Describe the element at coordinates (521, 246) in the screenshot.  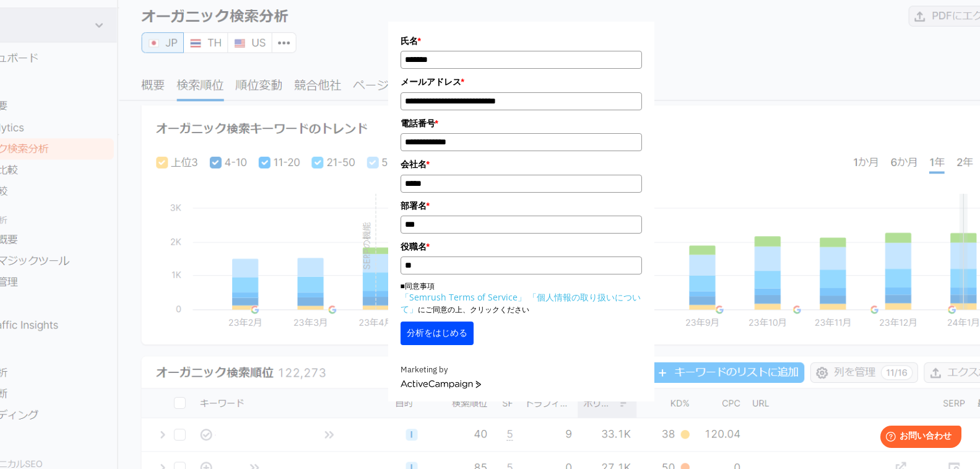
I see `label: 役職名` at that location.